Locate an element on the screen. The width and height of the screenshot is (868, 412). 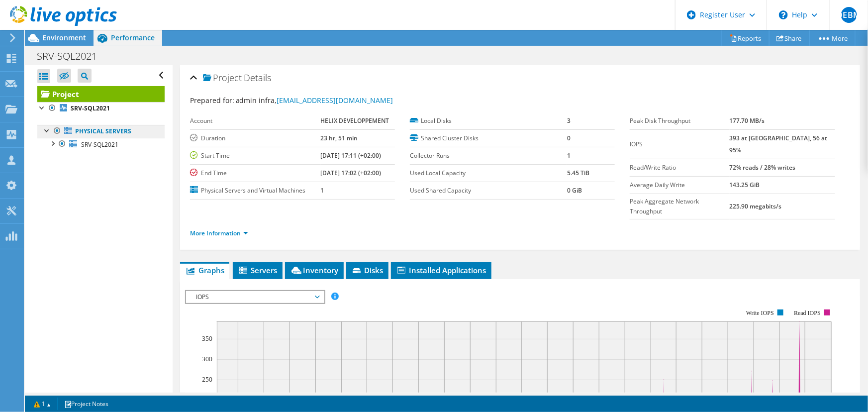
b: SRV-SQL2021 is located at coordinates (90, 108).